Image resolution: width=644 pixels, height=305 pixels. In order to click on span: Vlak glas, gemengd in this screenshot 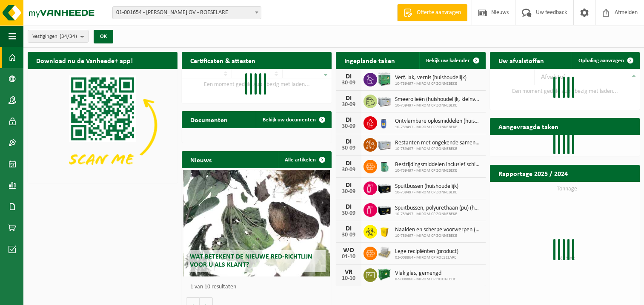, I will do `click(425, 274)`.